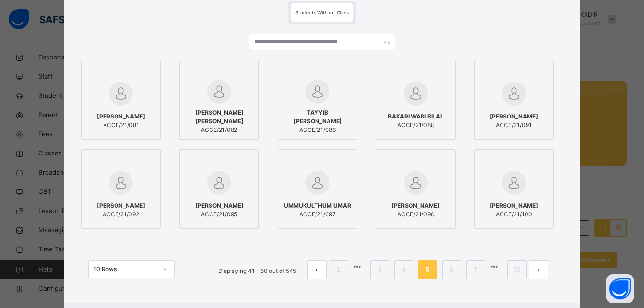  Describe the element at coordinates (219, 214) in the screenshot. I see `span: ACCE/21/095` at that location.